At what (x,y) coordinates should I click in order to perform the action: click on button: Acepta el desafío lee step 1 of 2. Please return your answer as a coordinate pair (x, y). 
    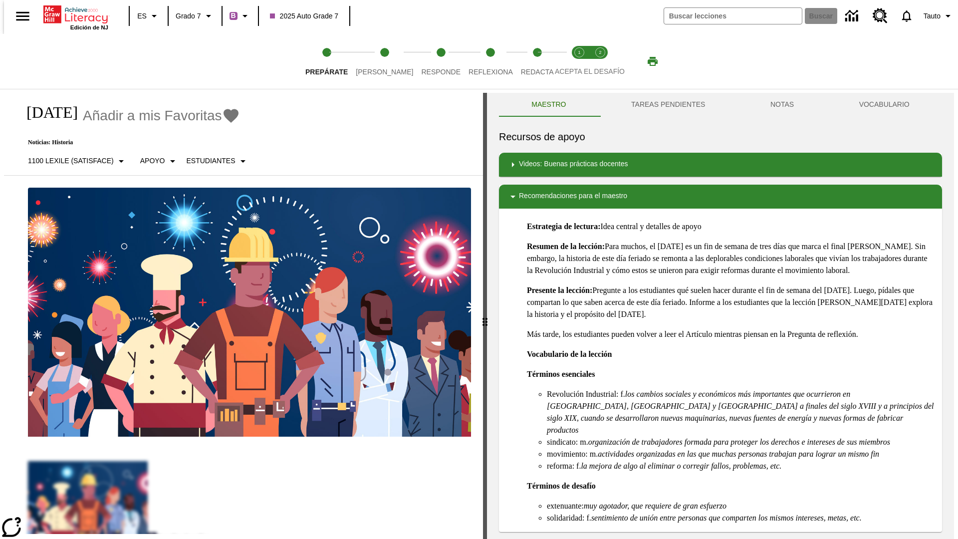
    Looking at the image, I should click on (579, 61).